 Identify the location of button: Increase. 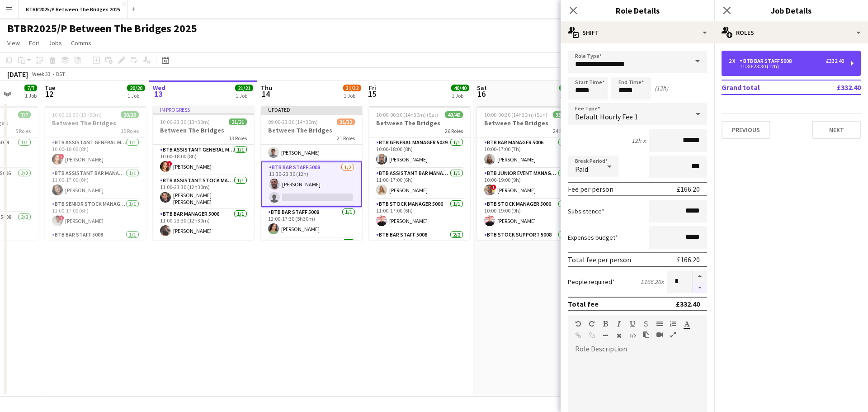
(700, 276).